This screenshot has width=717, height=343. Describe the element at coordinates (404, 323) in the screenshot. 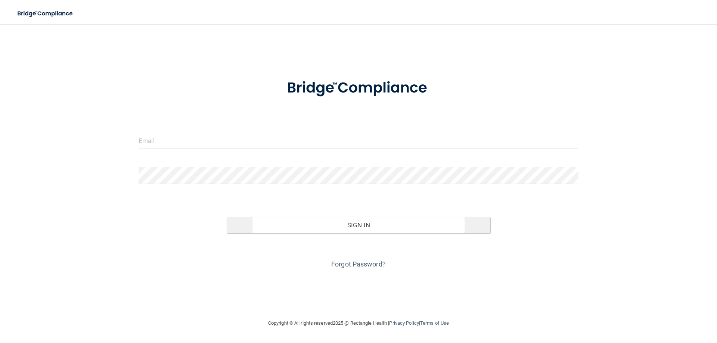

I see `a: Privacy Policy` at that location.